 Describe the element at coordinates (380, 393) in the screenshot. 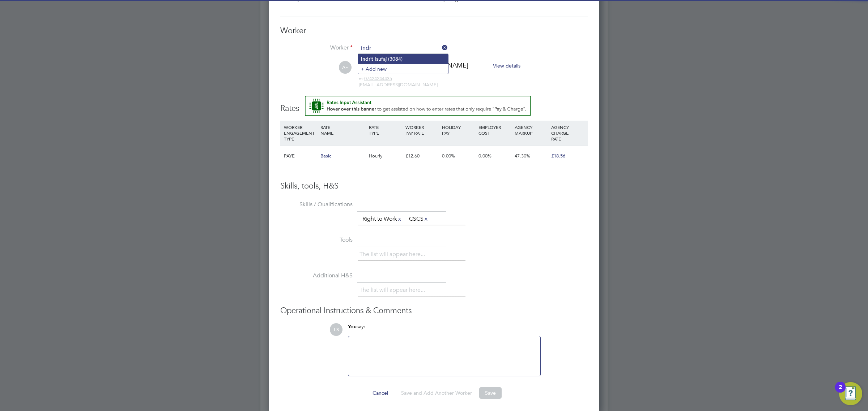

I see `button: Cancel` at that location.